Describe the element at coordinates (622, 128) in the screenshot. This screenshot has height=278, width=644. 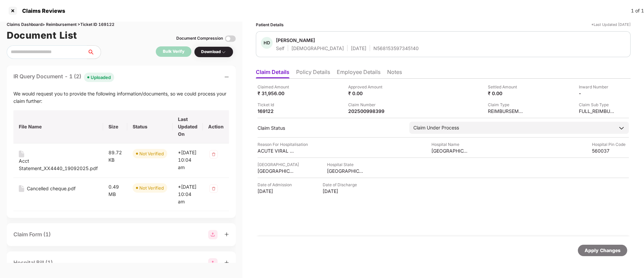
I see `img: downArrowIcon` at that location.